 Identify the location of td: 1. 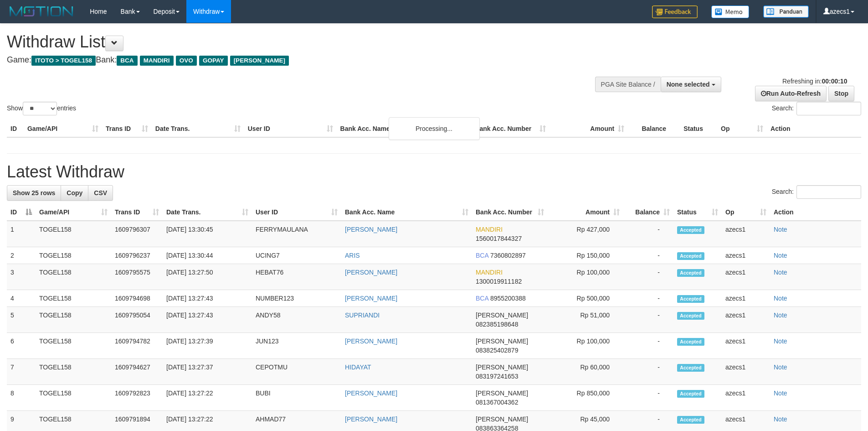
(21, 234).